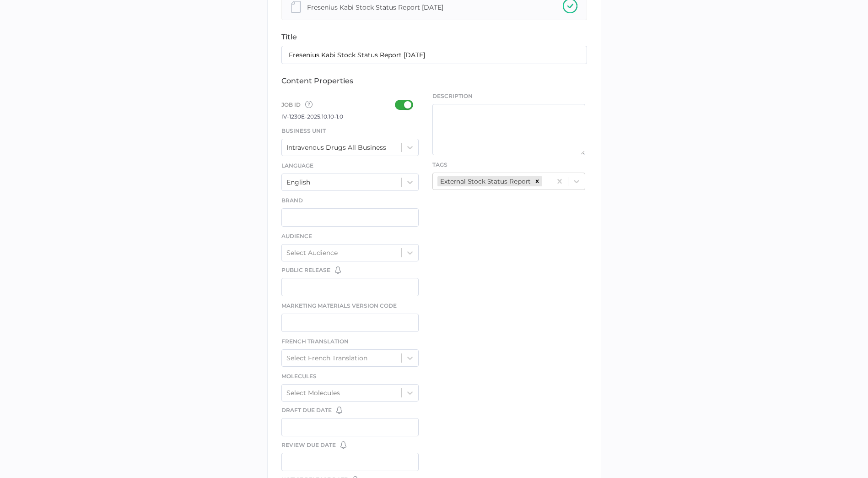  I want to click on img: tooltip-default.0a89c667.svg, so click(309, 105).